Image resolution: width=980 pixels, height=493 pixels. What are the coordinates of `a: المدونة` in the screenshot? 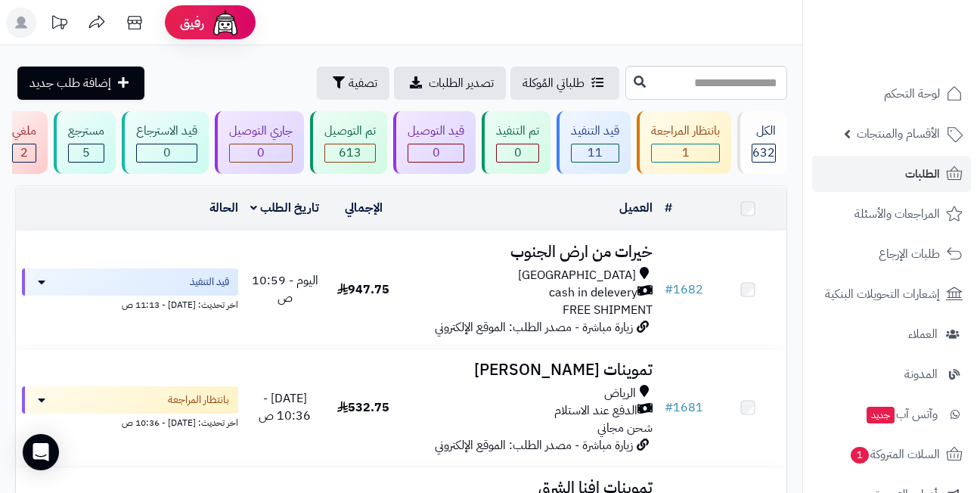 It's located at (892, 374).